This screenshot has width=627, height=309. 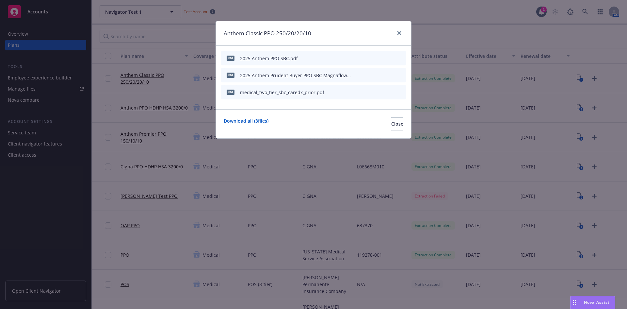 I want to click on a: close, so click(x=400, y=33).